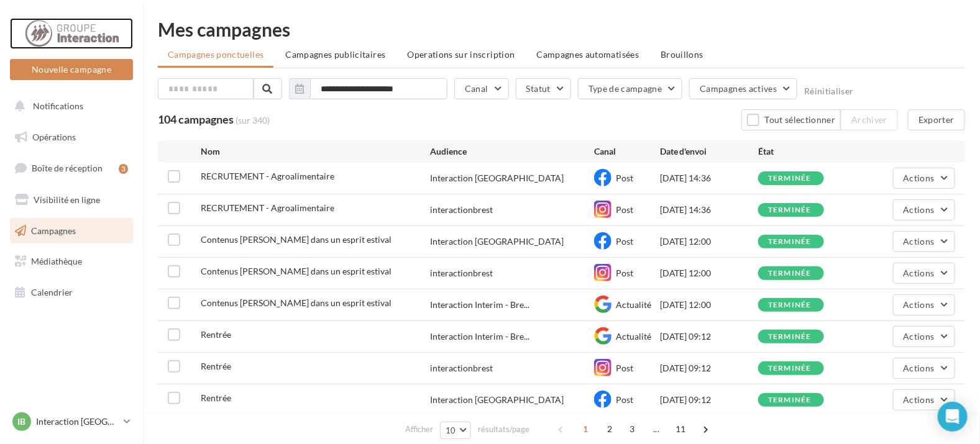  What do you see at coordinates (418, 429) in the screenshot?
I see `span: Afficher` at bounding box center [418, 429].